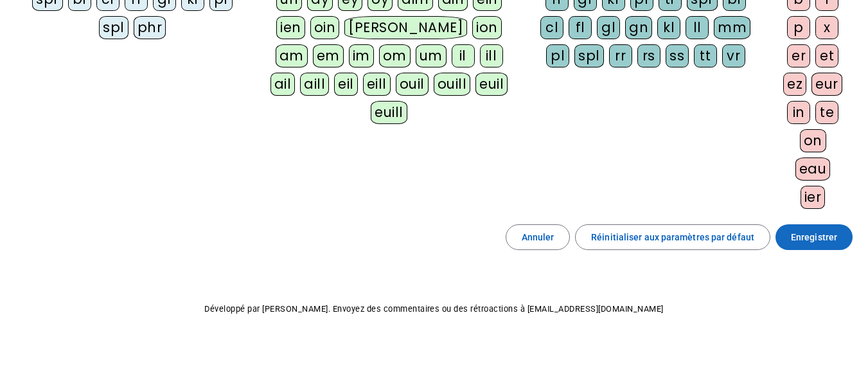 This screenshot has width=868, height=385. What do you see at coordinates (314, 84) in the screenshot?
I see `div: aill` at bounding box center [314, 84].